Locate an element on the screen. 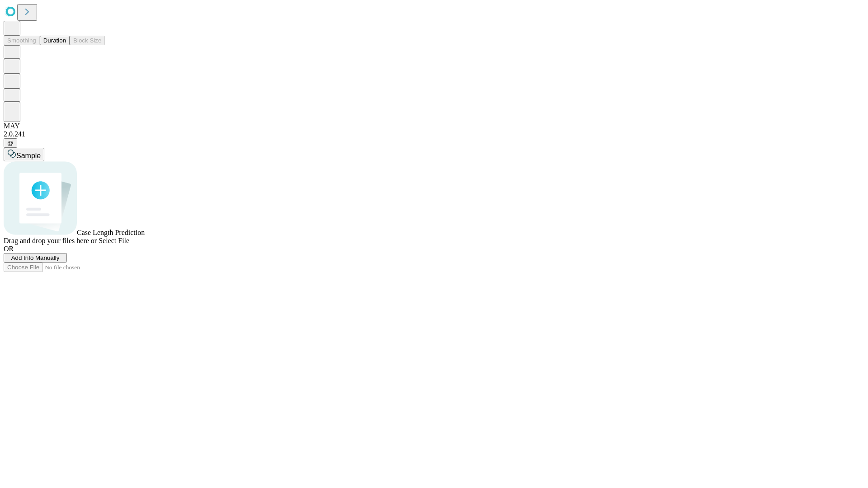  button: Sample is located at coordinates (24, 154).